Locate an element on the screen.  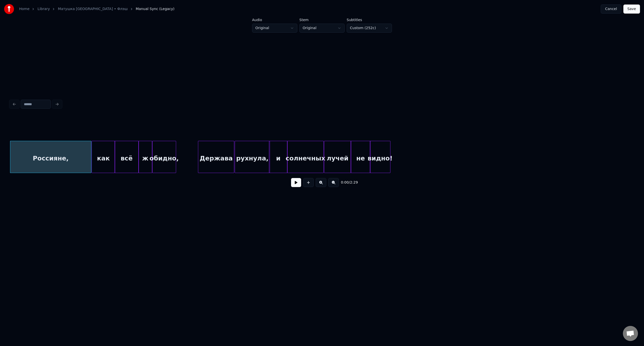
label: Audio is located at coordinates (275, 20).